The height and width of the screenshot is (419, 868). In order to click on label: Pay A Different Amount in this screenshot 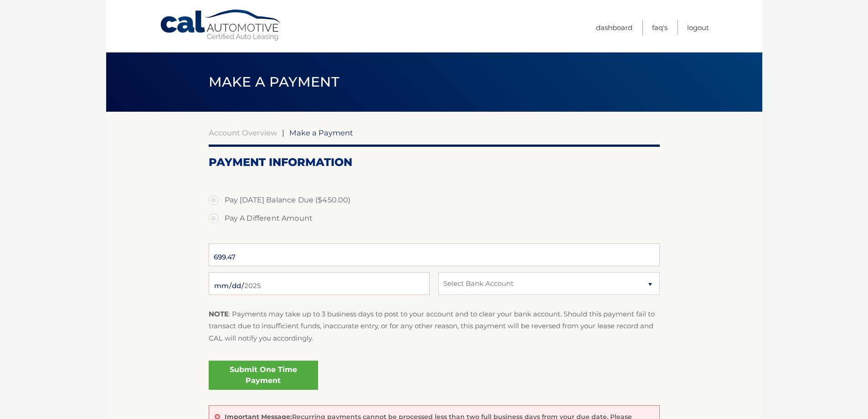, I will do `click(434, 219)`.